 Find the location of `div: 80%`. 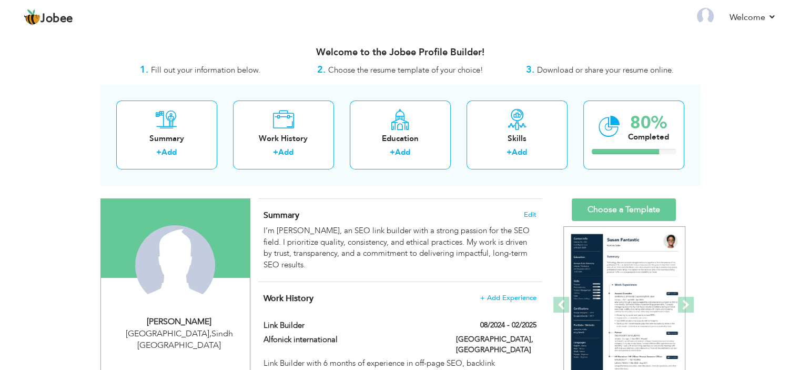

div: 80% is located at coordinates (649, 123).